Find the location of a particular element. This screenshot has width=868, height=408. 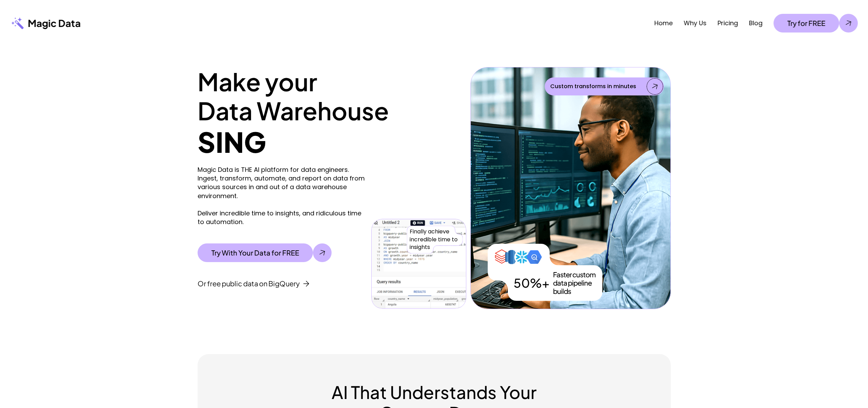

h1: Make your Data Warehouse is located at coordinates (332, 96).